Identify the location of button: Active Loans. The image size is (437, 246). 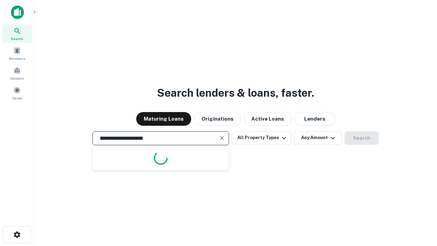
(268, 119).